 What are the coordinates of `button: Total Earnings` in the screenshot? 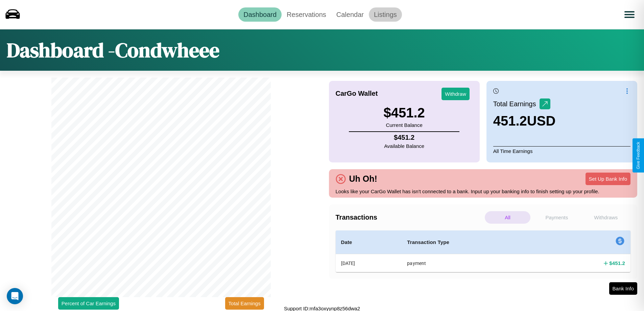 It's located at (245, 303).